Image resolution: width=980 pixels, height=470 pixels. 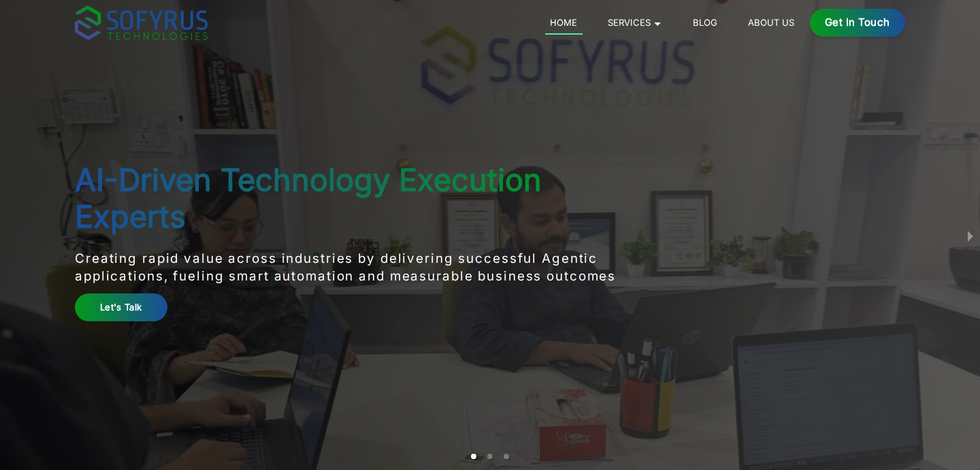 I want to click on a: Home, so click(x=564, y=25).